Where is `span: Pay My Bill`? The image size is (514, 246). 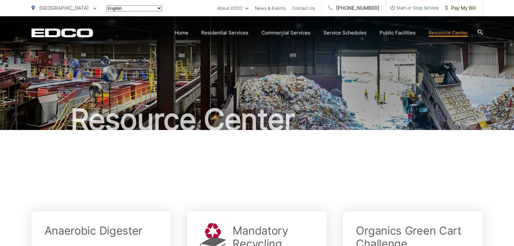 span: Pay My Bill is located at coordinates (460, 8).